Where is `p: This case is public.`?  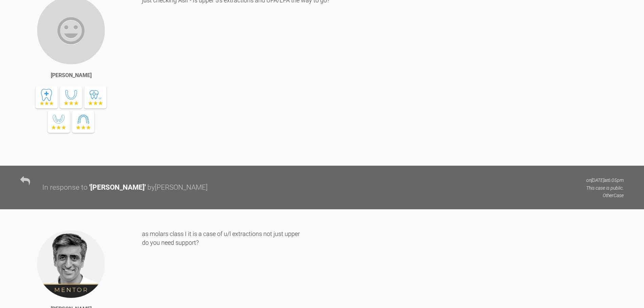 p: This case is public. is located at coordinates (605, 188).